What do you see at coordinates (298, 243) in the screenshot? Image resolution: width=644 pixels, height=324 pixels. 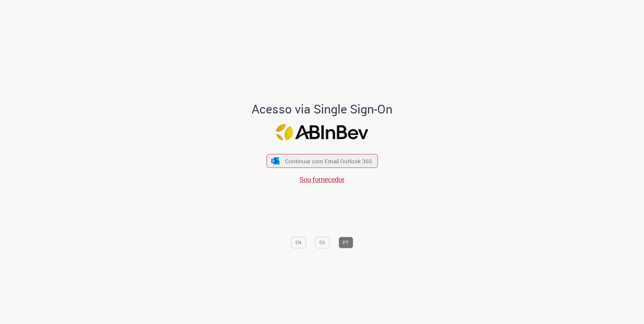 I see `button: EN` at bounding box center [298, 243].